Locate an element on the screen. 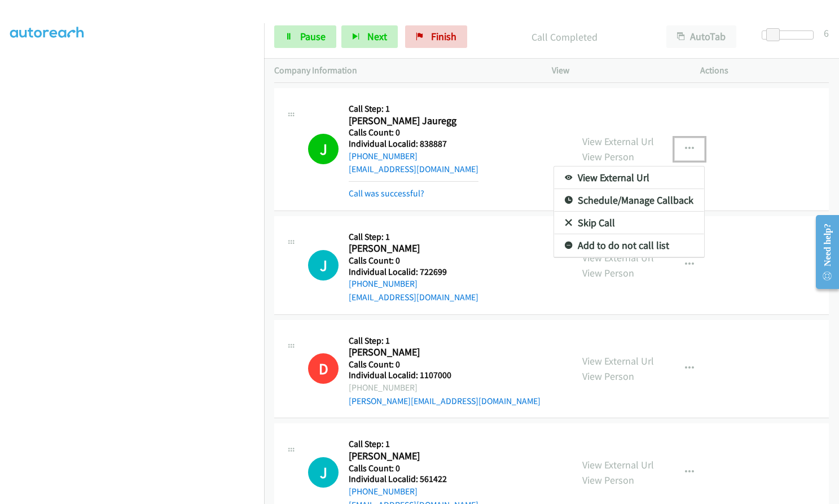 The height and width of the screenshot is (504, 839). a: Add to do not call list is located at coordinates (629, 246).